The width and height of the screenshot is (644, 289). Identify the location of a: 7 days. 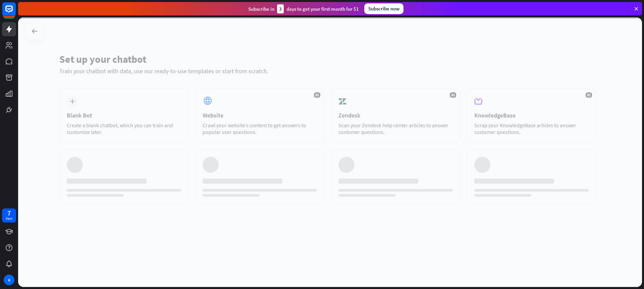
(9, 216).